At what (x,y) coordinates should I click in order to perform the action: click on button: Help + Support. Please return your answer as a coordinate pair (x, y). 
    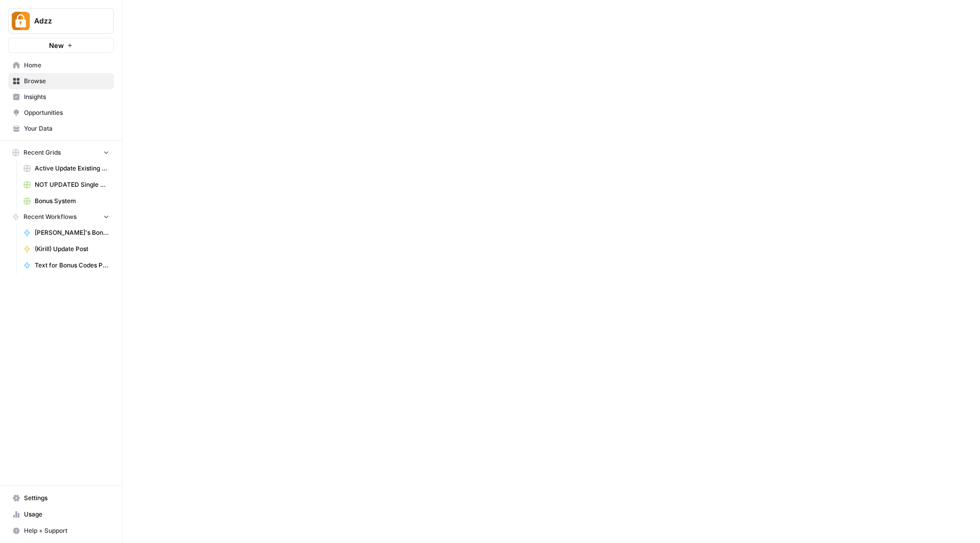
    Looking at the image, I should click on (60, 531).